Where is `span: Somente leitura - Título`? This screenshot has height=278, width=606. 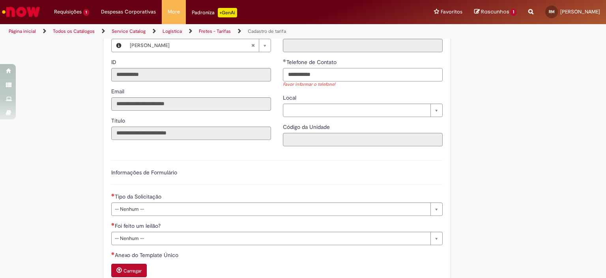 span: Somente leitura - Título is located at coordinates (119, 120).